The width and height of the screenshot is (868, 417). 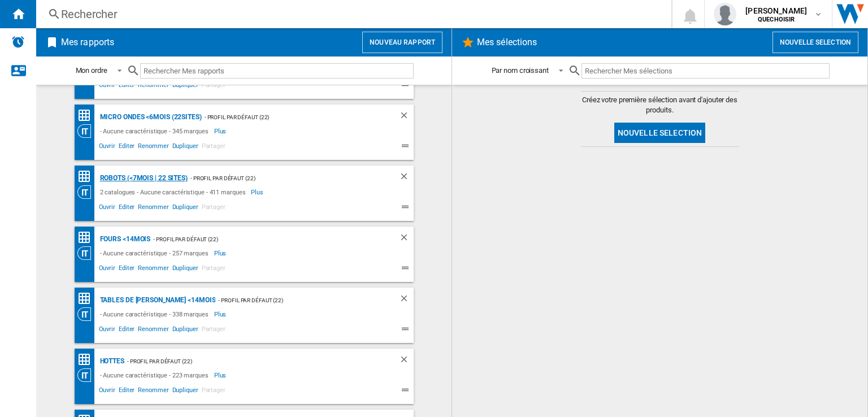 I want to click on div: Mon ordre, so click(x=91, y=70).